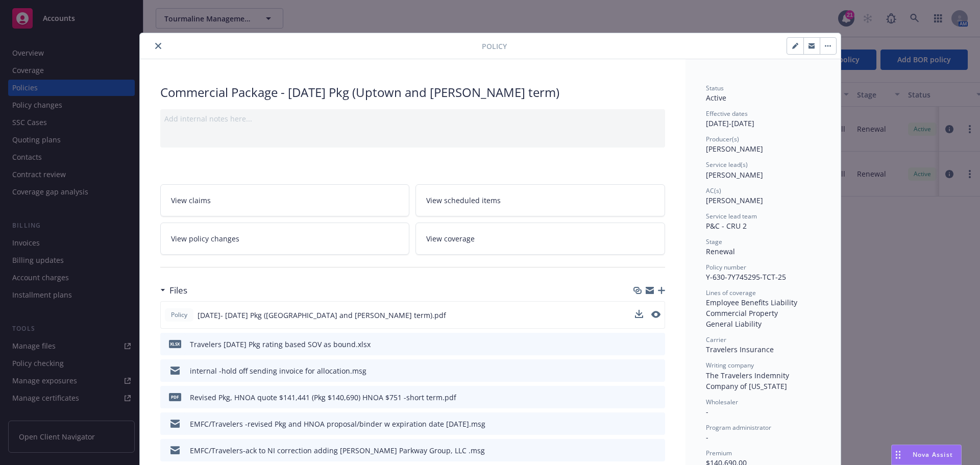  I want to click on span: Active, so click(716, 98).